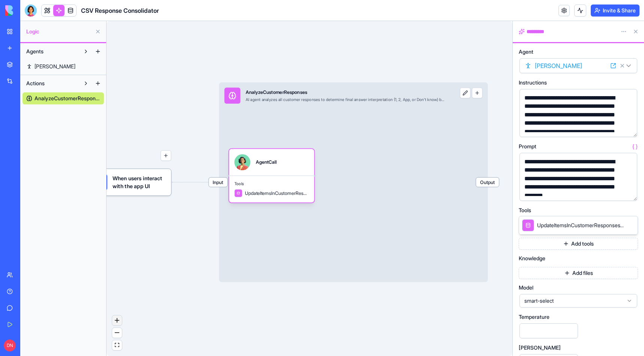 Image resolution: width=644 pixels, height=356 pixels. Describe the element at coordinates (534, 317) in the screenshot. I see `span: Temperature` at that location.